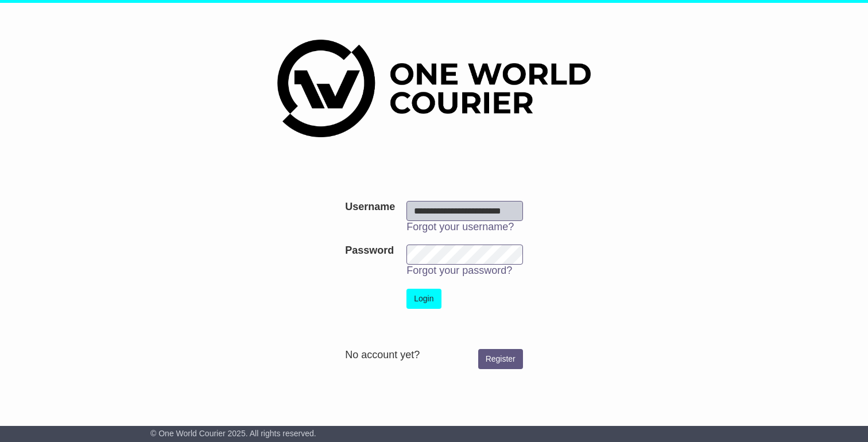  Describe the element at coordinates (501, 359) in the screenshot. I see `a: Register` at that location.